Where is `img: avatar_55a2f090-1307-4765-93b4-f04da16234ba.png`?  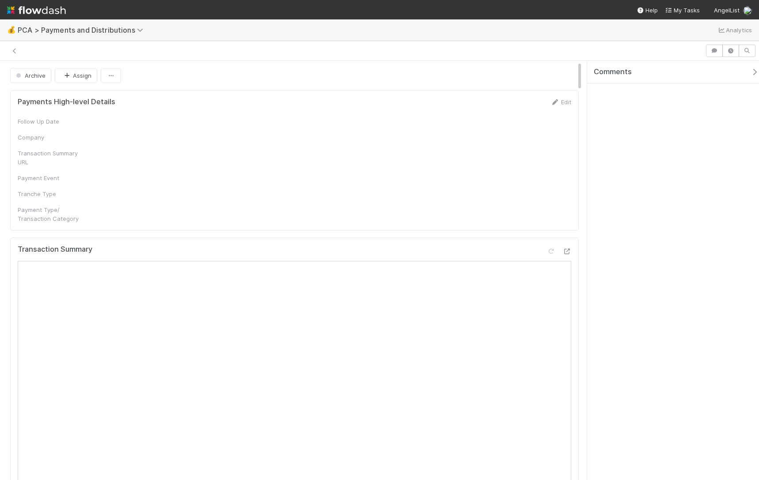
img: avatar_55a2f090-1307-4765-93b4-f04da16234ba.png is located at coordinates (747, 11).